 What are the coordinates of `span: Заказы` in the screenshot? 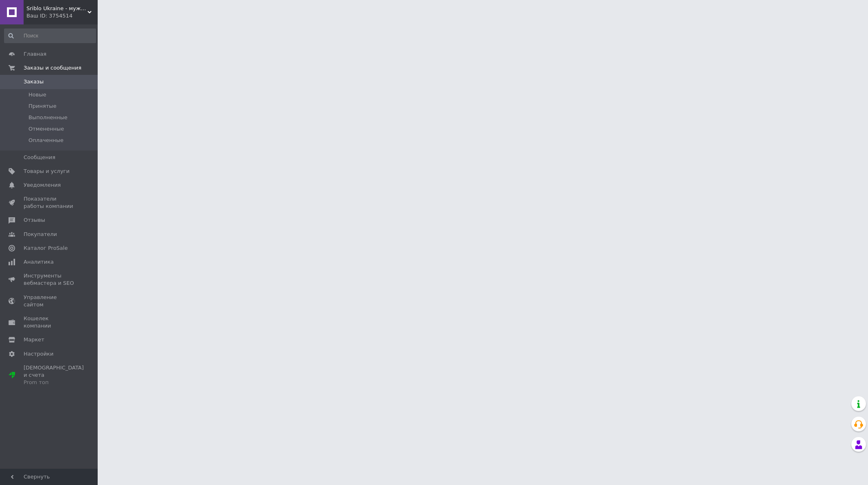 It's located at (33, 82).